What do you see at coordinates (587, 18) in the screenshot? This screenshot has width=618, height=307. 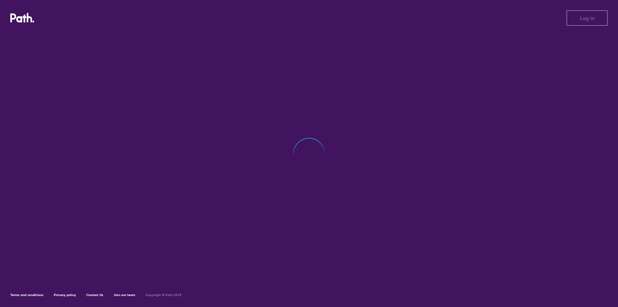 I see `span: Log in` at bounding box center [587, 18].